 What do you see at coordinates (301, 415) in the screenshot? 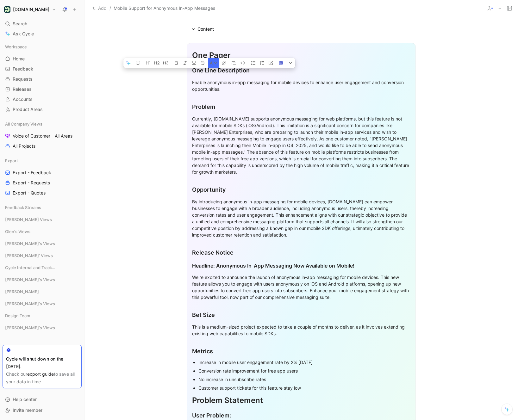
I see `div: User Problem:` at bounding box center [301, 415].